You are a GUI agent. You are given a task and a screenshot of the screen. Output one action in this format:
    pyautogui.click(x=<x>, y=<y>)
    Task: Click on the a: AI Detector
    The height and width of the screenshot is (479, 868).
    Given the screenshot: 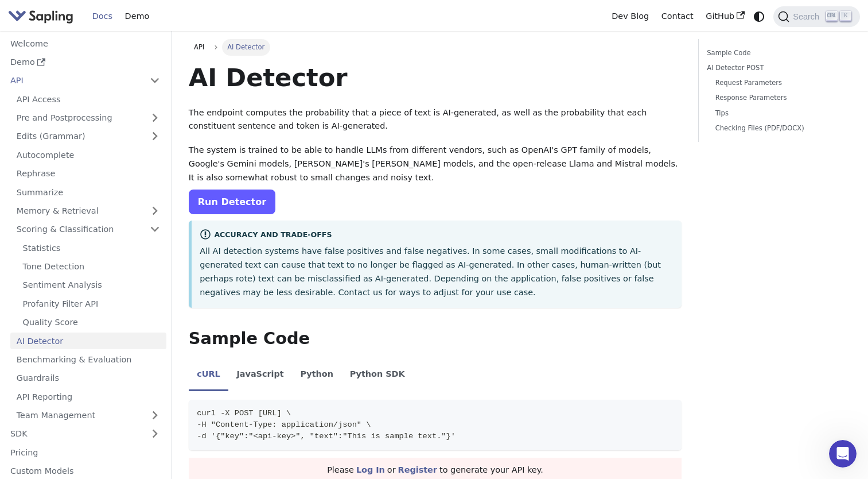 What is the action you would take?
    pyautogui.click(x=88, y=340)
    